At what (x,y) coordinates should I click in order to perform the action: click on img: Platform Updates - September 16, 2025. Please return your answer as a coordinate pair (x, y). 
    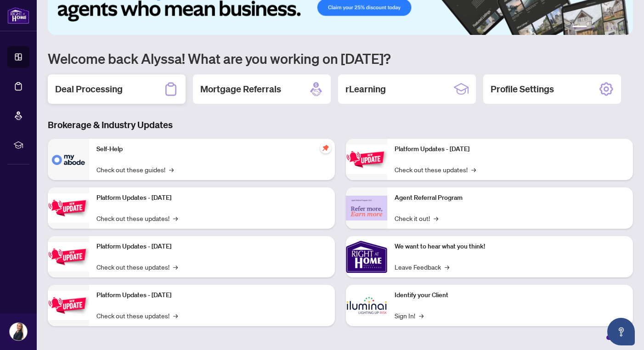
    Looking at the image, I should click on (68, 208).